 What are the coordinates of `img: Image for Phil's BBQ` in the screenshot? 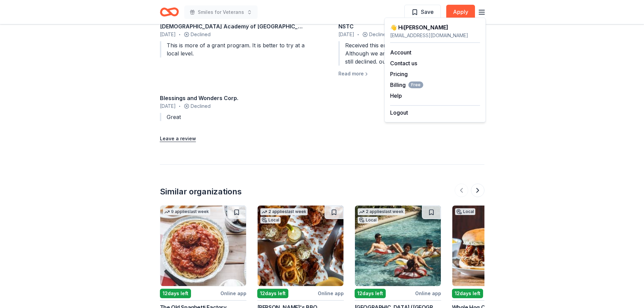 It's located at (300, 246).